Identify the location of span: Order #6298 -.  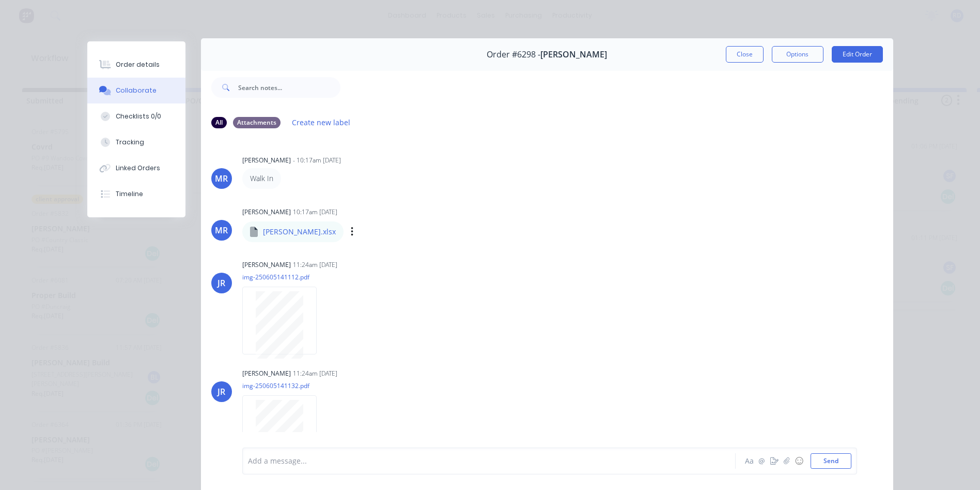
(513, 55).